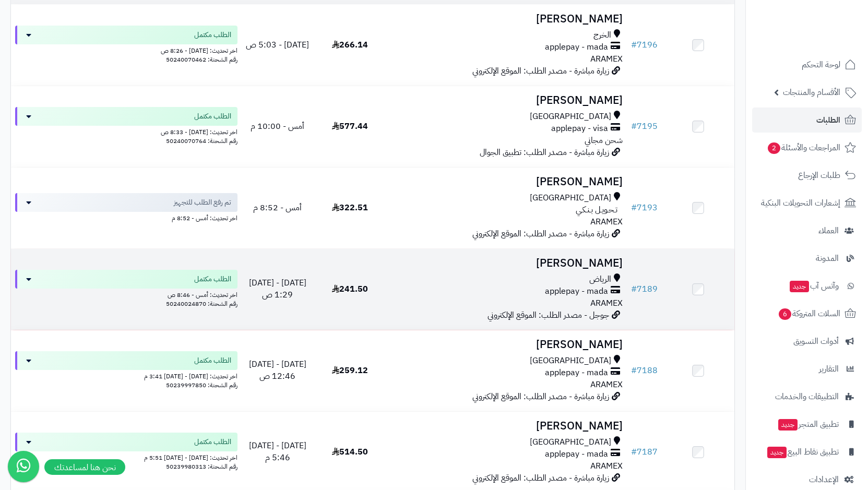  What do you see at coordinates (644, 127) in the screenshot?
I see `a: #7195` at bounding box center [644, 127].